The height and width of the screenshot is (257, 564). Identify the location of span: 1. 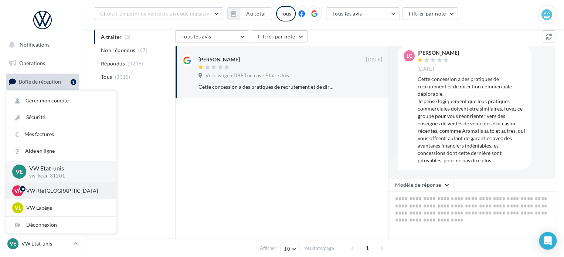
(367, 248).